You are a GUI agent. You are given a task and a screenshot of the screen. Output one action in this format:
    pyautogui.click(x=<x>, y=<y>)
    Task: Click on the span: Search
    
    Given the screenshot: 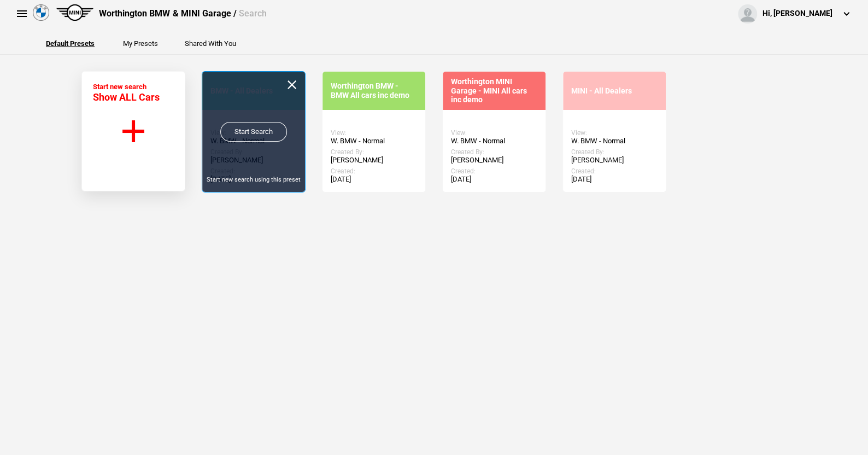 What is the action you would take?
    pyautogui.click(x=252, y=13)
    